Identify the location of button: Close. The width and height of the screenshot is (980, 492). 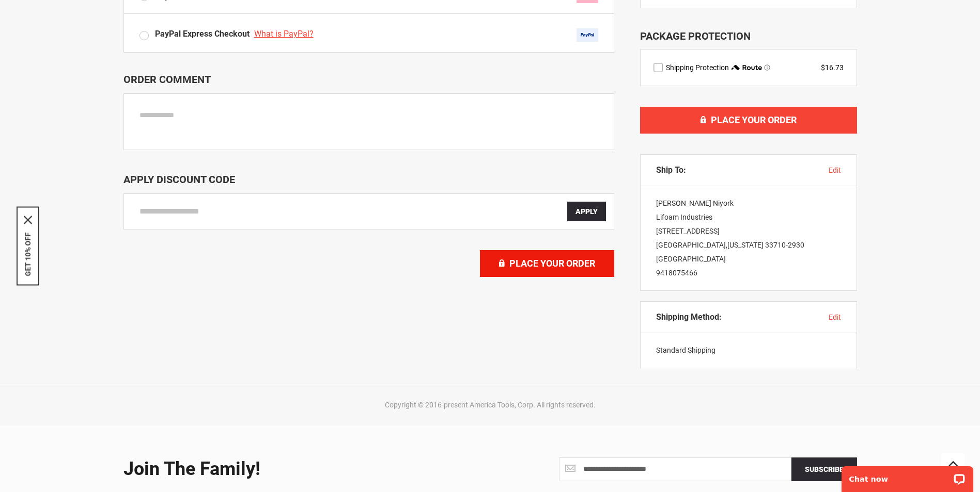
(27, 221).